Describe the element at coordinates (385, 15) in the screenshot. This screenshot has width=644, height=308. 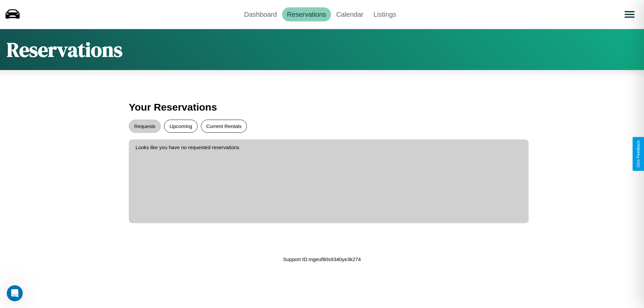
I see `a: Listings` at that location.